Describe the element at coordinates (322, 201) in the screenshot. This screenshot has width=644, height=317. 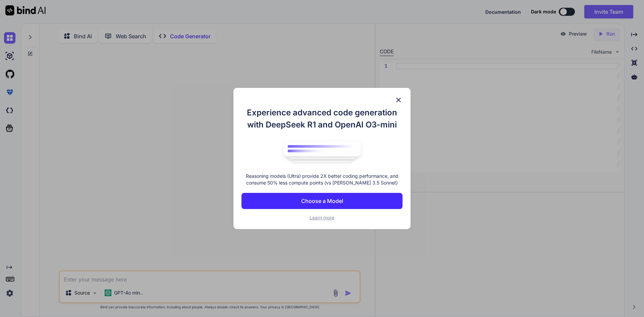
I see `p: Choose a Model` at that location.